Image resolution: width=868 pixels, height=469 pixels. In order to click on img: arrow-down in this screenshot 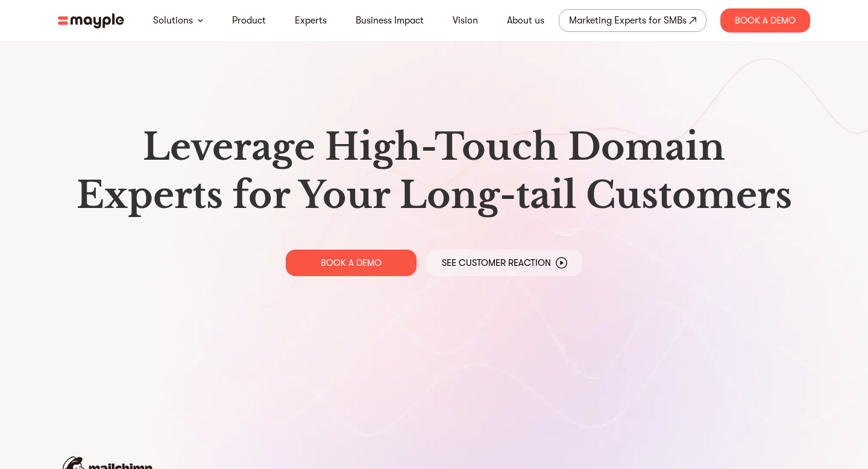, I will do `click(200, 20)`.